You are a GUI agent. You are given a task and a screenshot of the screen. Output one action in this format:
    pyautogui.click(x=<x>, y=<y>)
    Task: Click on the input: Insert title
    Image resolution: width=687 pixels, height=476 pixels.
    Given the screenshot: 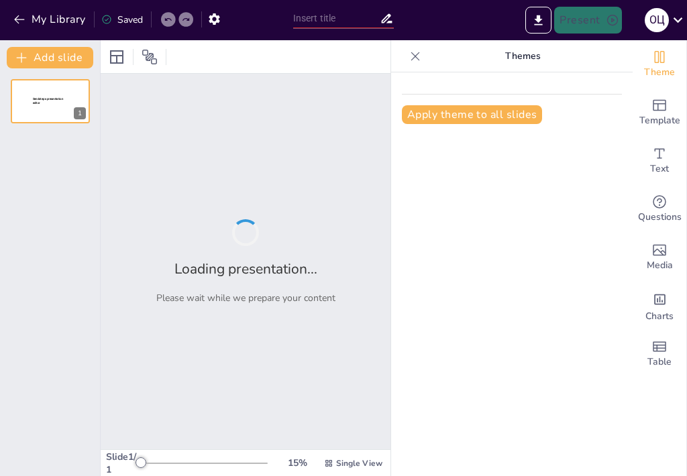 What is the action you would take?
    pyautogui.click(x=337, y=18)
    